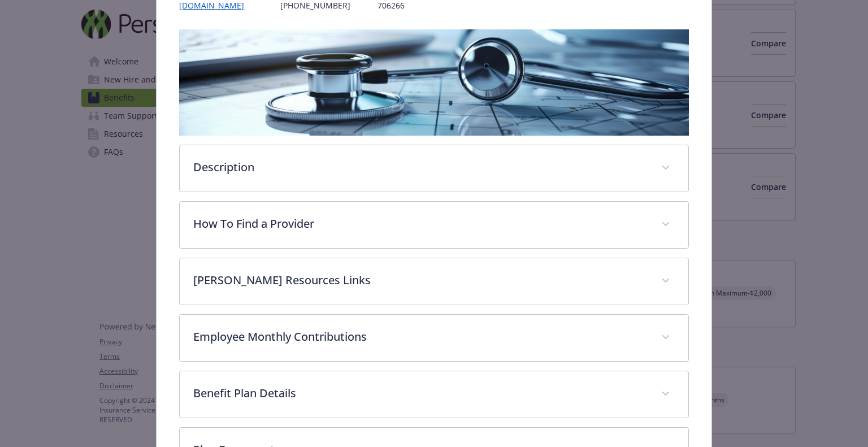 This screenshot has height=447, width=868. What do you see at coordinates (420, 224) in the screenshot?
I see `p: How To Find a Provider` at bounding box center [420, 224].